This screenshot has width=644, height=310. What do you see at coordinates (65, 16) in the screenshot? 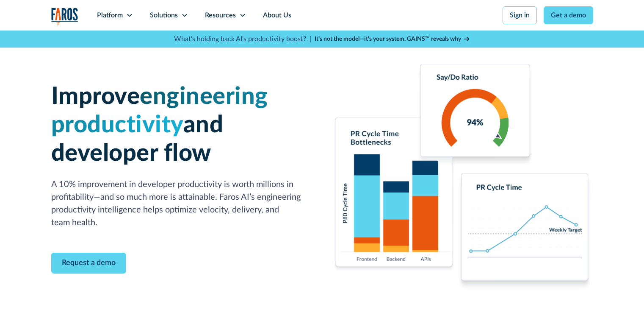
I see `a: home` at bounding box center [65, 16].